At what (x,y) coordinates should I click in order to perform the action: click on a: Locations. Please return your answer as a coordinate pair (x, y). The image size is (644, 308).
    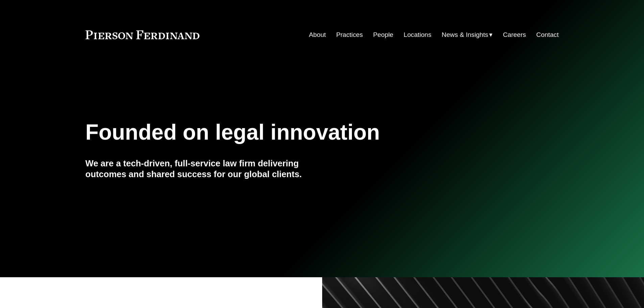
    Looking at the image, I should click on (418, 35).